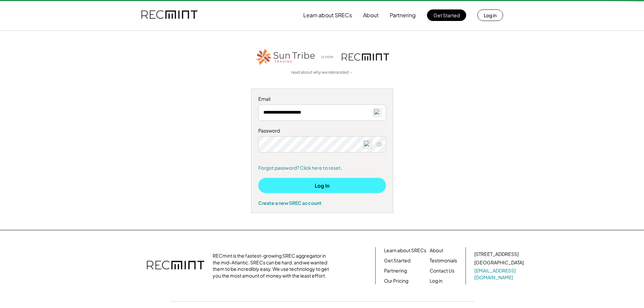  What do you see at coordinates (322, 185) in the screenshot?
I see `button: Log In` at bounding box center [322, 185].